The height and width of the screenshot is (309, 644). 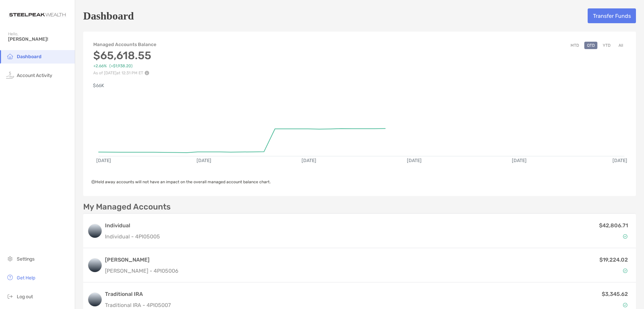 I want to click on img: household icon, so click(x=10, y=56).